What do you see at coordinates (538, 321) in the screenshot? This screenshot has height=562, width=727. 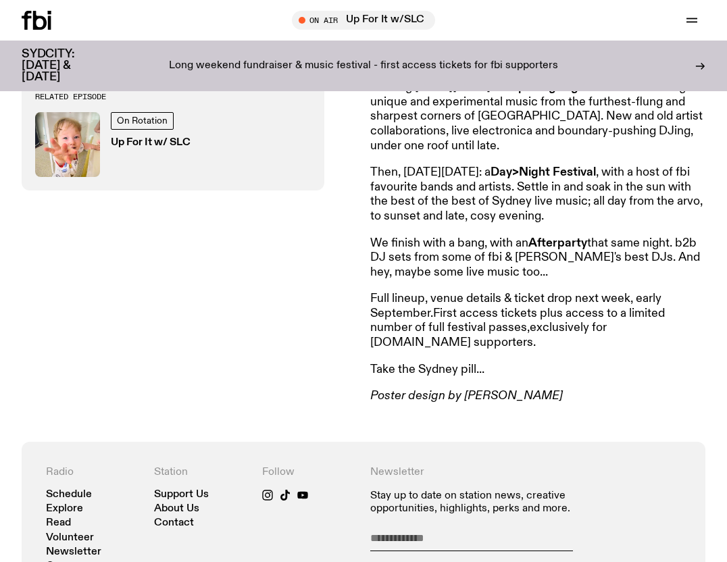 I see `p: Full lineup, venue details & ticket drop next week, early September. First access tickets plus ac...` at bounding box center [538, 321].